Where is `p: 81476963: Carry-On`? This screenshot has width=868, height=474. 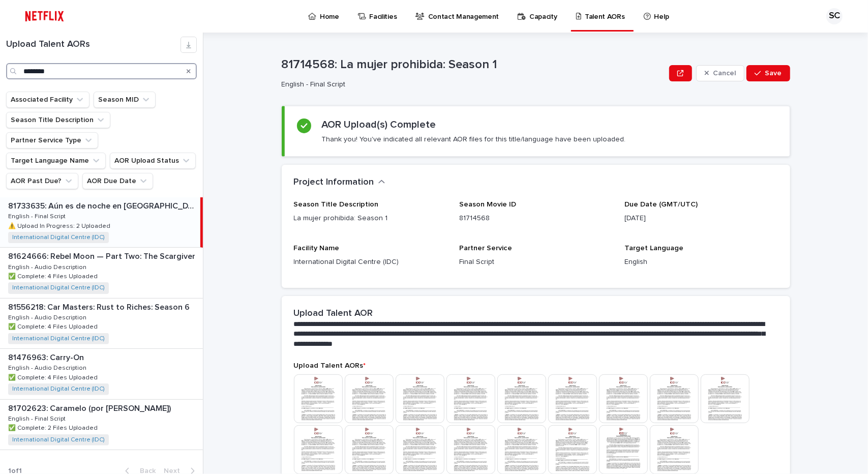
p: 81476963: Carry-On is located at coordinates (47, 357).